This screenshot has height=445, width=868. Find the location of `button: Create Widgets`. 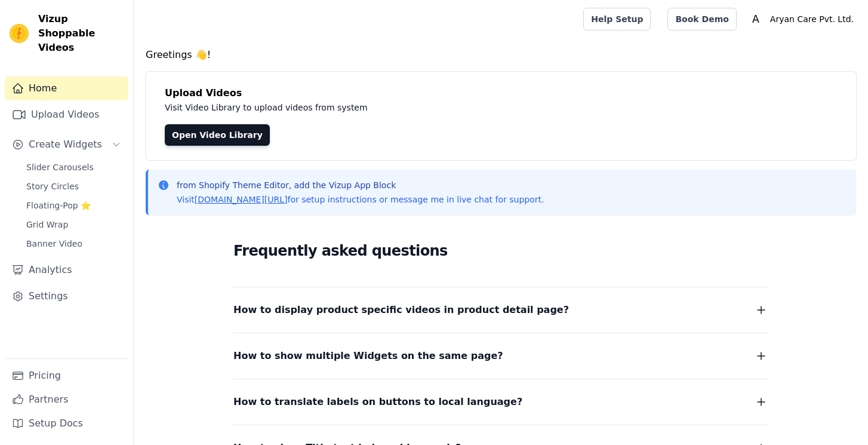

button: Create Widgets is located at coordinates (66, 144).